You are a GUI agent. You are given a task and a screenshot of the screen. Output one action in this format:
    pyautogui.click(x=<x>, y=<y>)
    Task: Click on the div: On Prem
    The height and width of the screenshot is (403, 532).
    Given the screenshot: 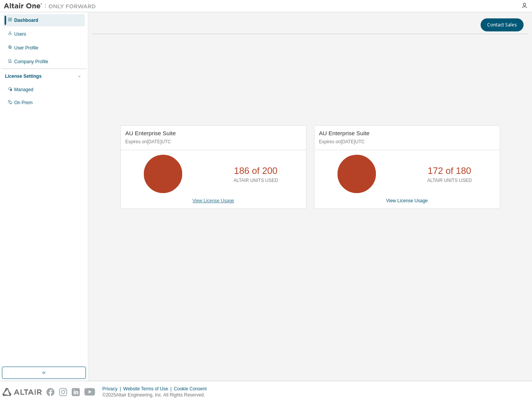 What is the action you would take?
    pyautogui.click(x=23, y=103)
    